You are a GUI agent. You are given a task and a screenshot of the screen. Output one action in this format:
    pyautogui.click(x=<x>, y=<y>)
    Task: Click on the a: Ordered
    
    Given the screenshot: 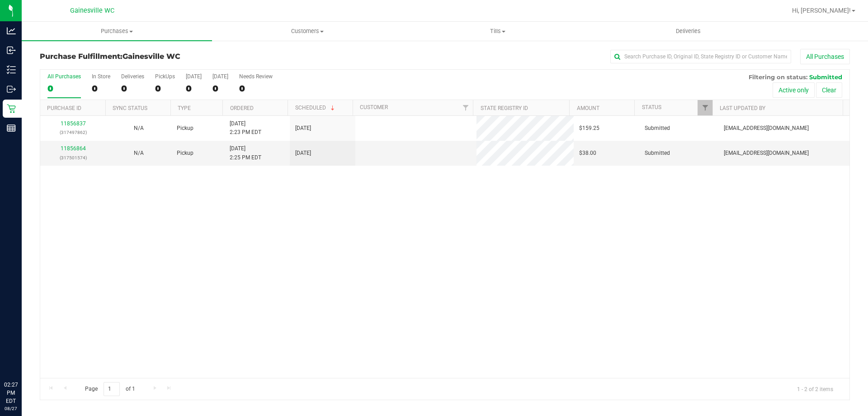 What is the action you would take?
    pyautogui.click(x=242, y=108)
    